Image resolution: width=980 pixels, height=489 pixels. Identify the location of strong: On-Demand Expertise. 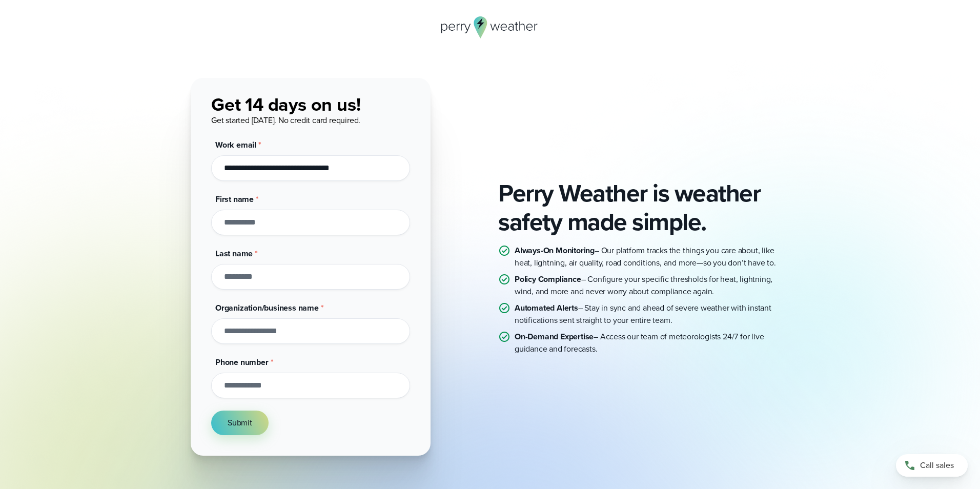
(554, 337).